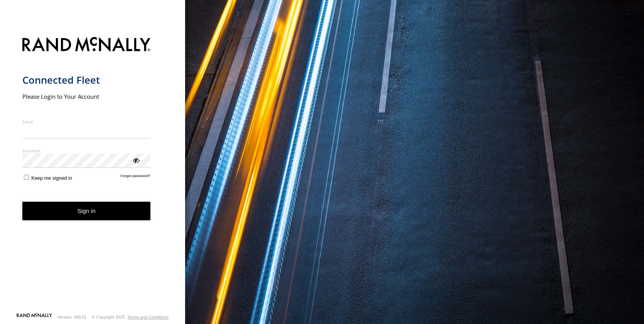  I want to click on label: Email, so click(87, 121).